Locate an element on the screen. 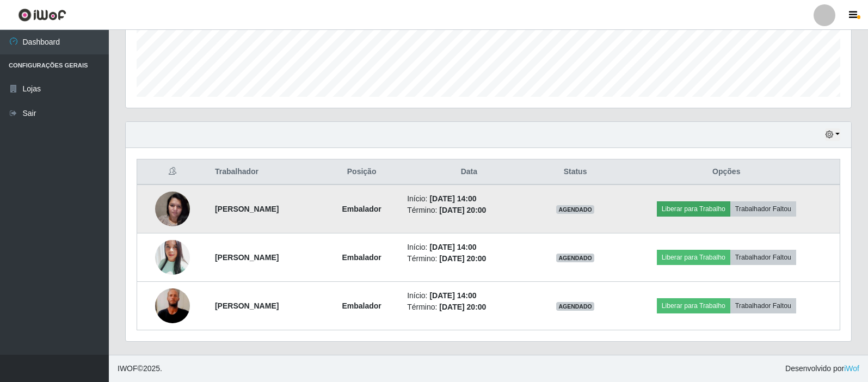  img: 1682608462576.jpeg is located at coordinates (172, 209).